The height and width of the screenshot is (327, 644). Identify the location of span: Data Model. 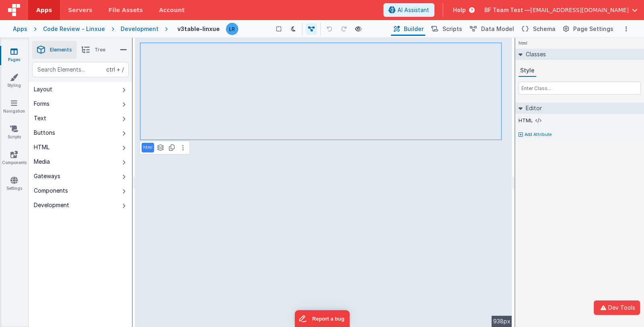
(497, 29).